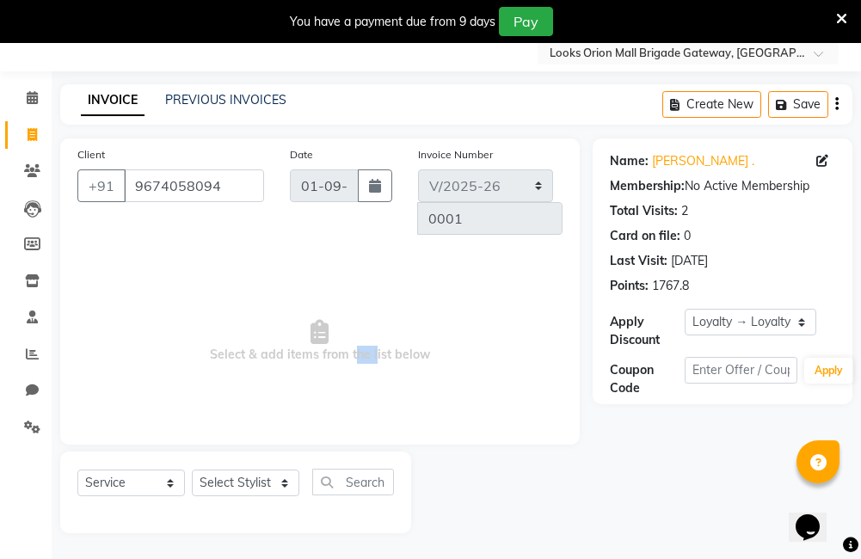 Image resolution: width=861 pixels, height=559 pixels. Describe the element at coordinates (798, 104) in the screenshot. I see `button: Save` at that location.